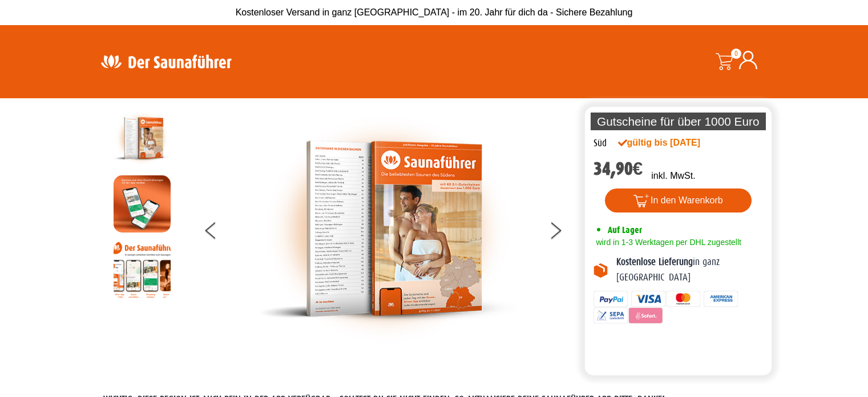 The height and width of the screenshot is (397, 868). Describe the element at coordinates (142, 203) in the screenshot. I see `img: MOCKUP-iPhone_regional` at that location.